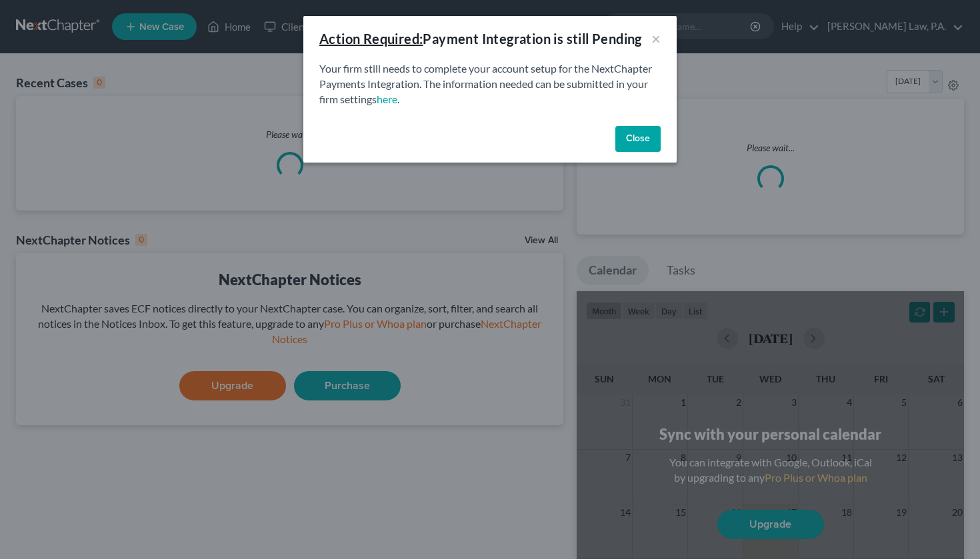 Image resolution: width=980 pixels, height=559 pixels. I want to click on p: Your firm still needs to complete your account setup for the NextChapter Payments Integration. Th..., so click(490, 84).